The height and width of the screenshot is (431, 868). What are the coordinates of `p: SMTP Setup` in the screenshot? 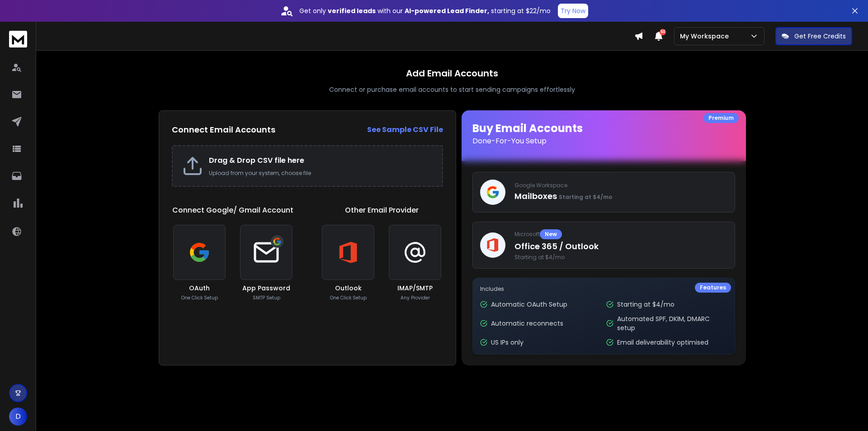 It's located at (267, 298).